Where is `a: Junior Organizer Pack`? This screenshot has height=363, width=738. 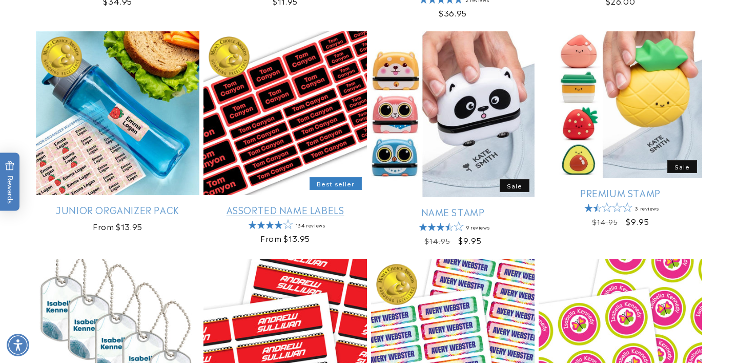 a: Junior Organizer Pack is located at coordinates (117, 209).